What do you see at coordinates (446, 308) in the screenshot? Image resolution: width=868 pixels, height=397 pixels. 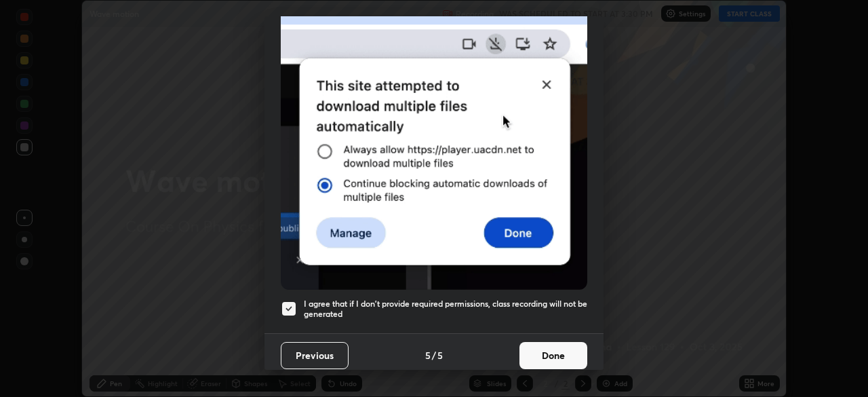 I see `h5: I agree that if I don't provide required permissions, class recording will not be generated` at bounding box center [446, 308].